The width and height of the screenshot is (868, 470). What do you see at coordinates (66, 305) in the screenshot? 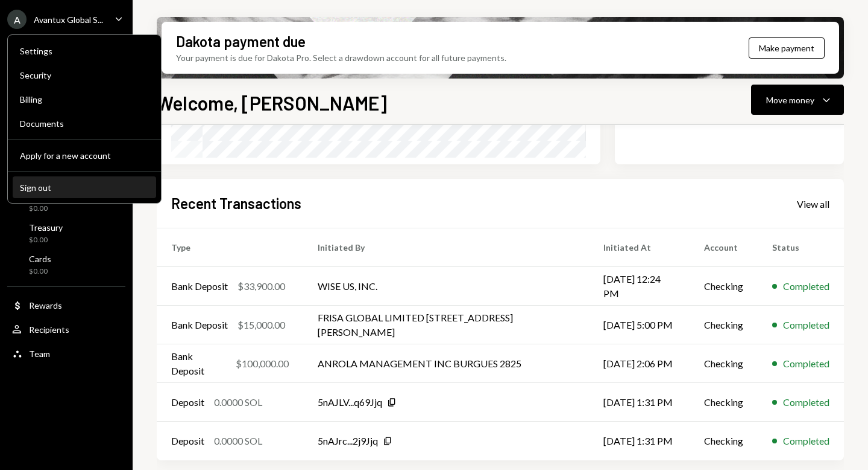
I see `a: Rewards` at bounding box center [66, 305].